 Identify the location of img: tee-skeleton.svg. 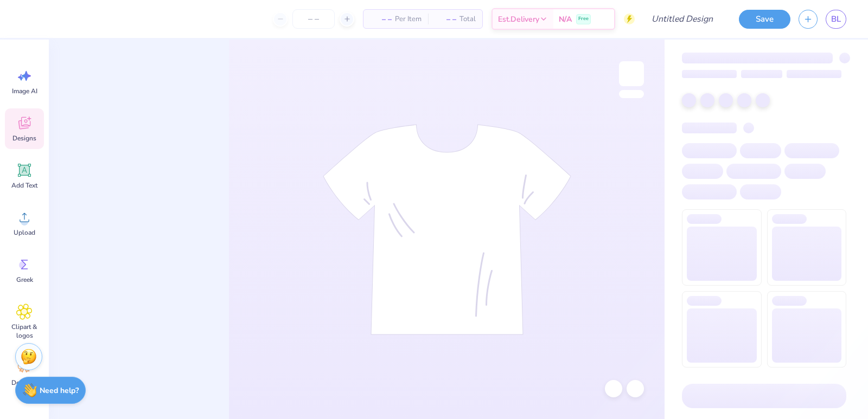
(447, 229).